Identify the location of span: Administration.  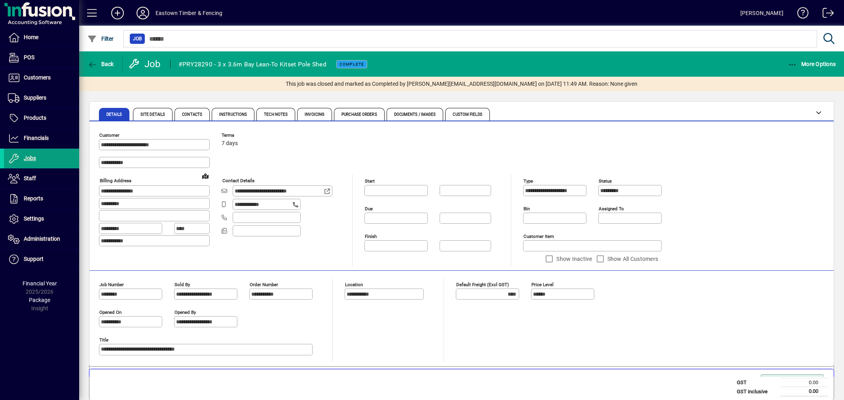
(42, 239).